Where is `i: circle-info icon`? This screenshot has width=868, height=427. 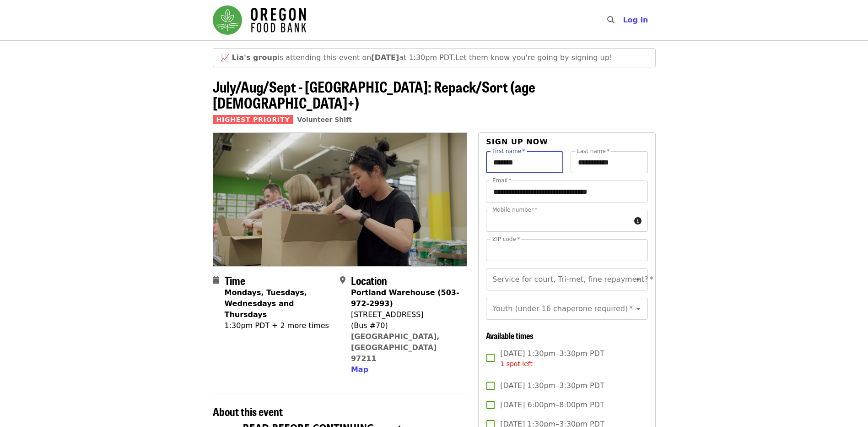 i: circle-info icon is located at coordinates (638, 220).